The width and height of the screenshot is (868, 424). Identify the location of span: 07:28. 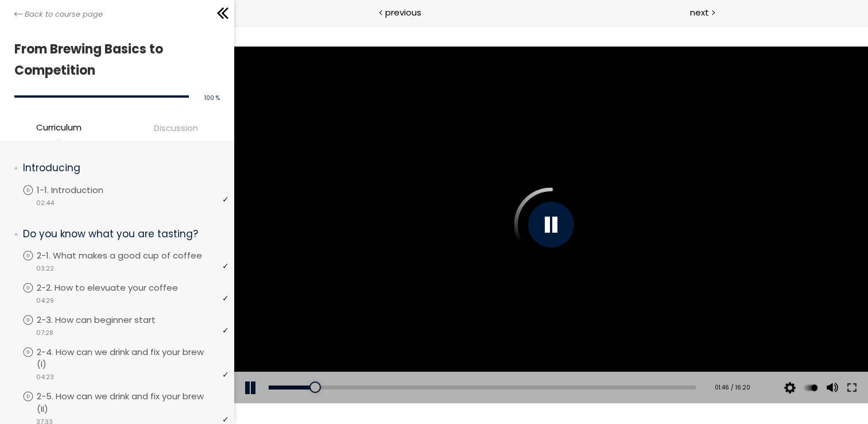
(45, 333).